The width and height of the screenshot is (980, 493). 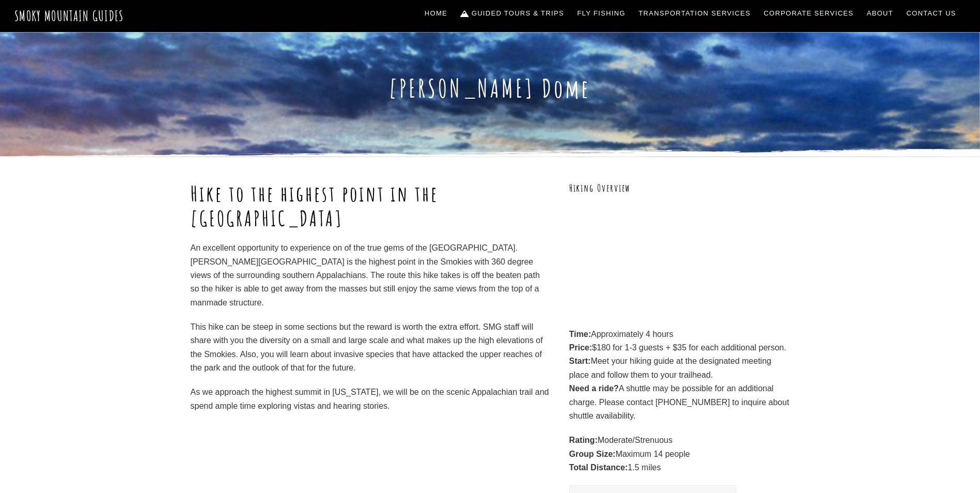 What do you see at coordinates (512, 14) in the screenshot?
I see `a: Guided Tours & Trips` at bounding box center [512, 14].